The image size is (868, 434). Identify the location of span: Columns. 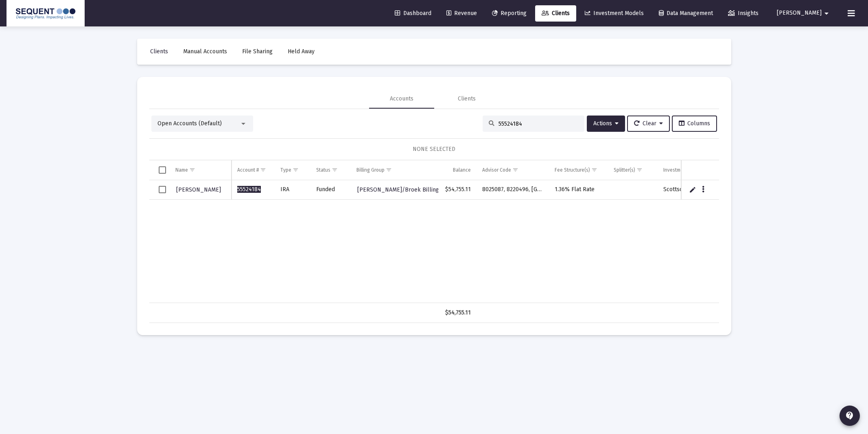
(694, 123).